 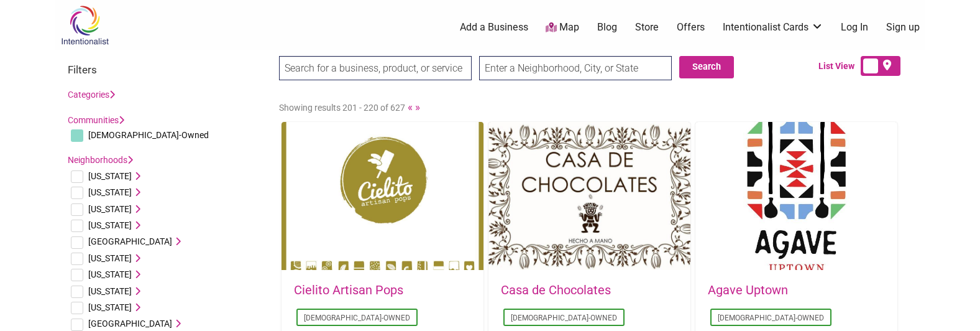 What do you see at coordinates (85, 25) in the screenshot?
I see `img: Intentionalist` at bounding box center [85, 25].